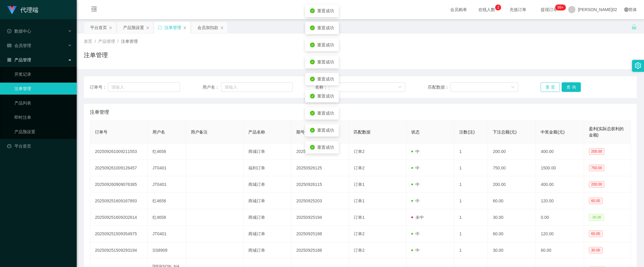 This screenshot has width=644, height=267. Describe the element at coordinates (208, 28) in the screenshot. I see `div: 会员加扣款` at that location.